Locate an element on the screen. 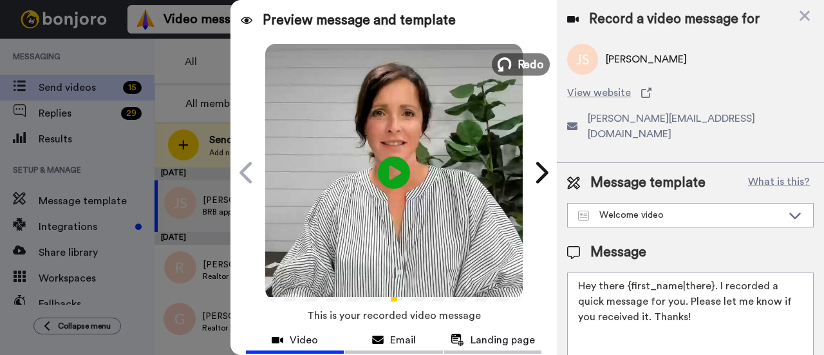  img: Message-temps.svg is located at coordinates (583, 216).